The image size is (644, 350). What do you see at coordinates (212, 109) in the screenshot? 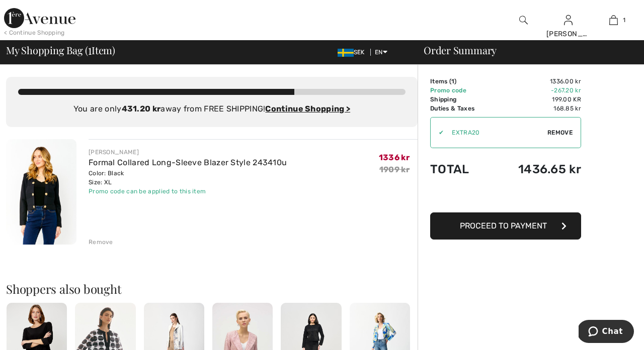
I see `div: You are only away from FREE SHIPPING!` at bounding box center [212, 109].